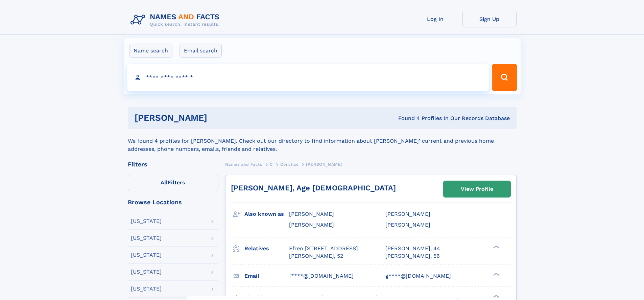 The width and height of the screenshot is (644, 300). Describe the element at coordinates (200, 51) in the screenshot. I see `label: Email search` at that location.